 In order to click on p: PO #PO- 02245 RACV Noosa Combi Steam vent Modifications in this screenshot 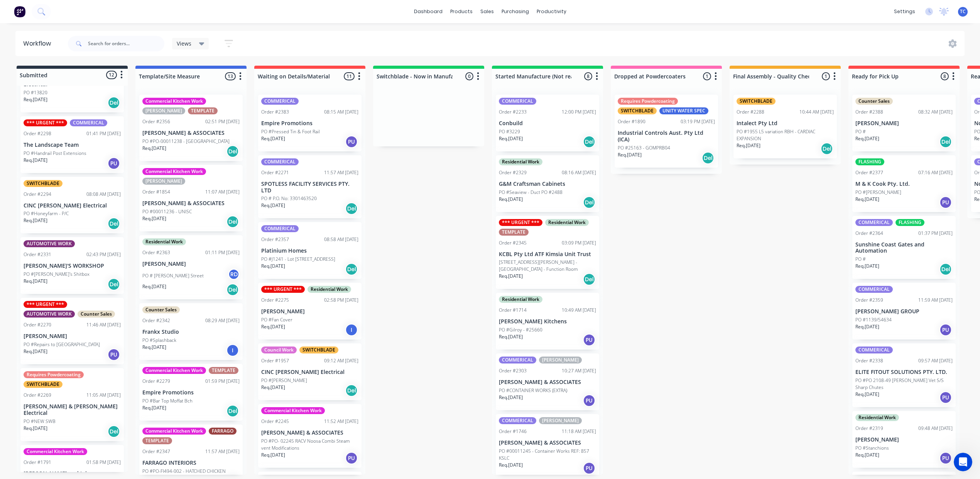, I will do `click(310, 444)`.